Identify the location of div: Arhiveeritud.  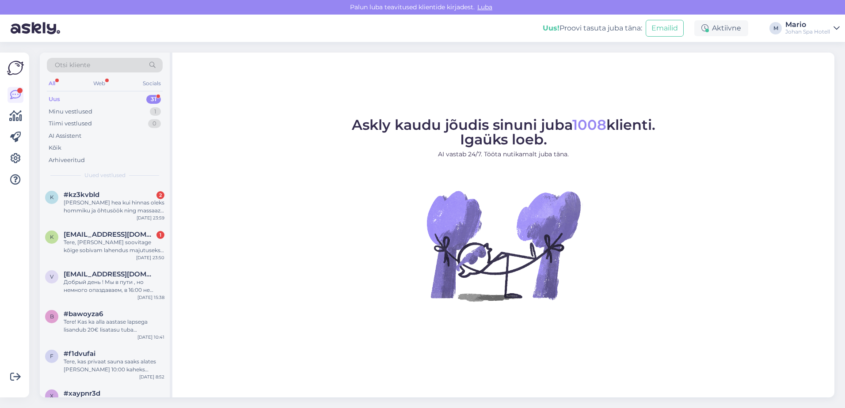
(67, 160).